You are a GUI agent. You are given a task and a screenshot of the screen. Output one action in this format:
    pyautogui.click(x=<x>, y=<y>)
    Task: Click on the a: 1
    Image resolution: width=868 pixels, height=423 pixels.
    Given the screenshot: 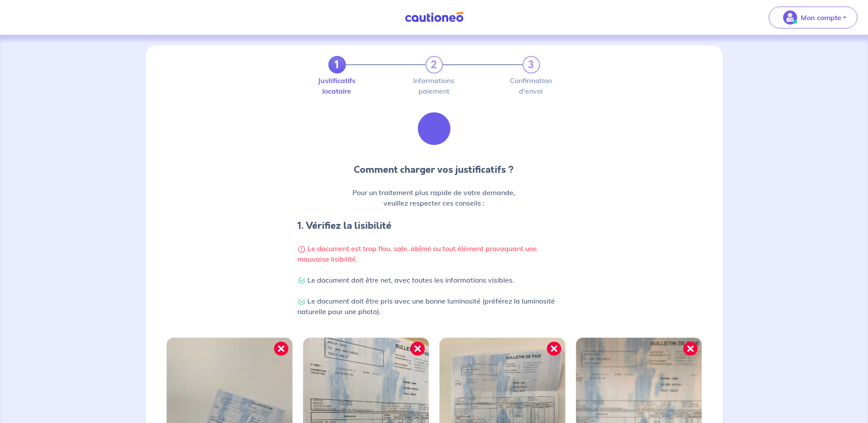 What is the action you would take?
    pyautogui.click(x=337, y=64)
    